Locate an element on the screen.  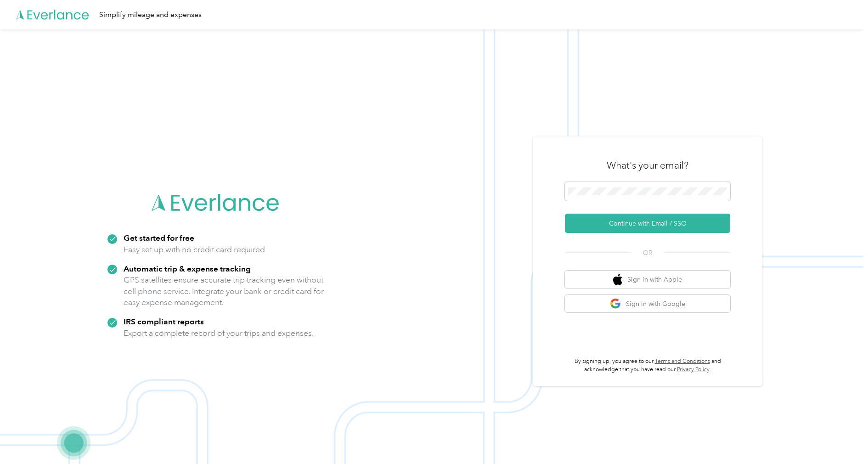
p: By signing up, you agree to our and acknowledge that you have read our . is located at coordinates (648, 365).